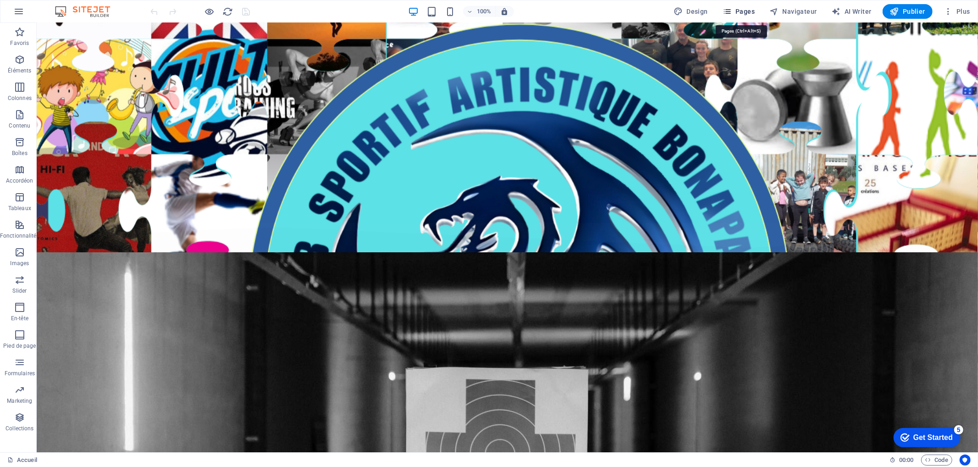  What do you see at coordinates (851, 11) in the screenshot?
I see `span: AI Writer` at bounding box center [851, 11].